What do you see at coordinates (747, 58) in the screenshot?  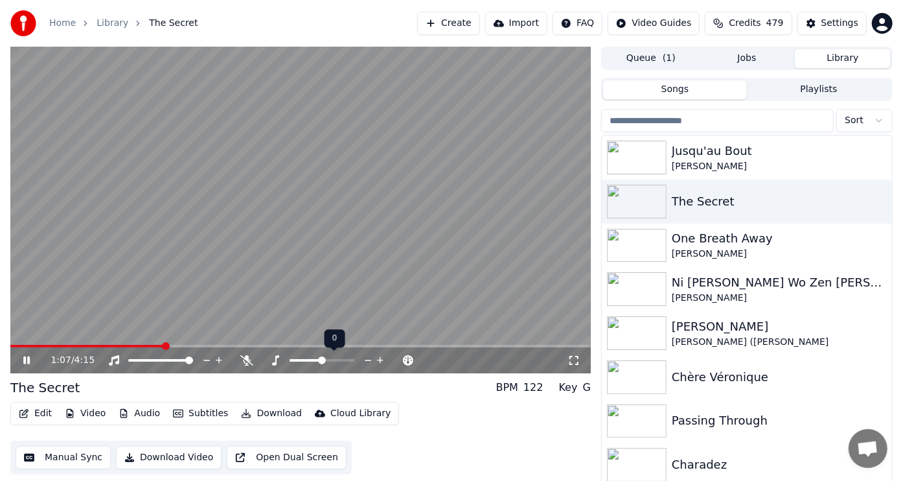 I see `button: Jobs` at bounding box center [747, 58].